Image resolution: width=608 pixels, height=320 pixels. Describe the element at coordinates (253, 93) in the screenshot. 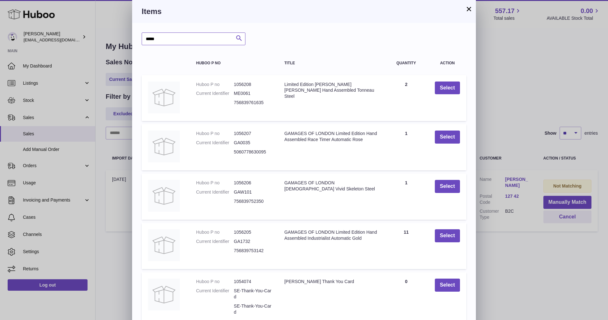

I see `dd: ME0061` at that location.